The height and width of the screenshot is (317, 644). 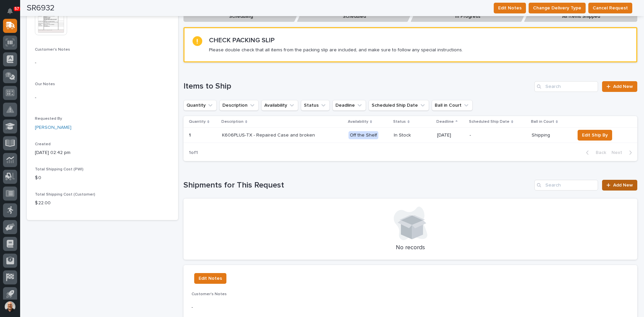 I want to click on p: K606PLUS-TX - Repaired Case and broken, so click(x=281, y=135).